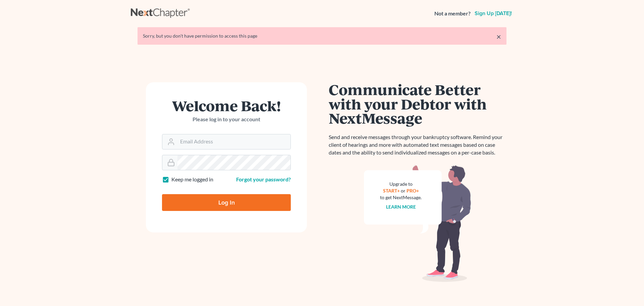 The height and width of the screenshot is (306, 644). Describe the element at coordinates (401, 198) in the screenshot. I see `div: to get NextMessage.` at that location.